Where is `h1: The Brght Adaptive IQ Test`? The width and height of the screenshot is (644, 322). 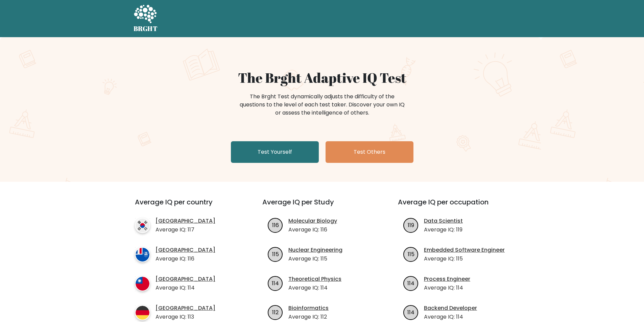 h1: The Brght Adaptive IQ Test is located at coordinates (322, 78).